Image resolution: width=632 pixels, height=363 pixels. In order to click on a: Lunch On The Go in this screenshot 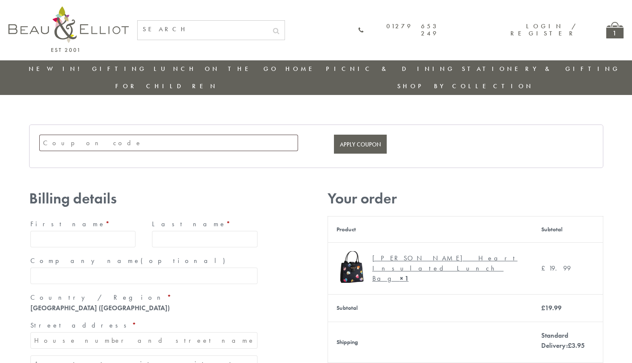, I will do `click(216, 69)`.